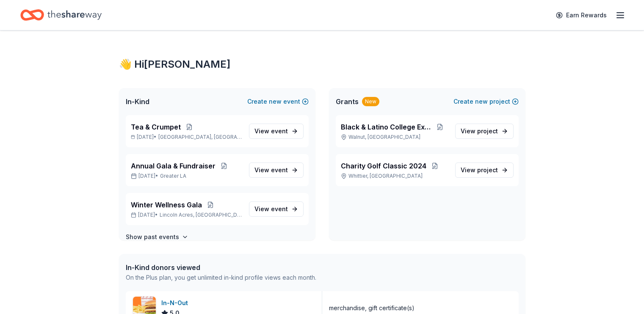  What do you see at coordinates (157, 236) in the screenshot?
I see `button: Show past events` at bounding box center [157, 236].